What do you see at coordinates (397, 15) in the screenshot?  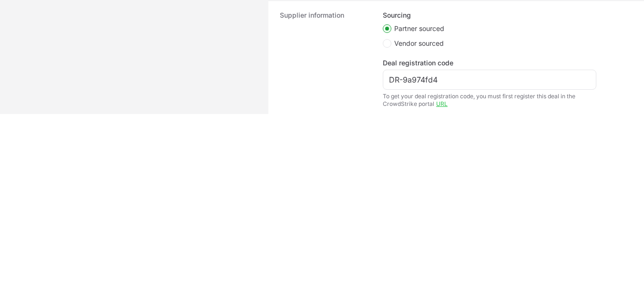 I see `legend: Sourcing` at bounding box center [397, 15].